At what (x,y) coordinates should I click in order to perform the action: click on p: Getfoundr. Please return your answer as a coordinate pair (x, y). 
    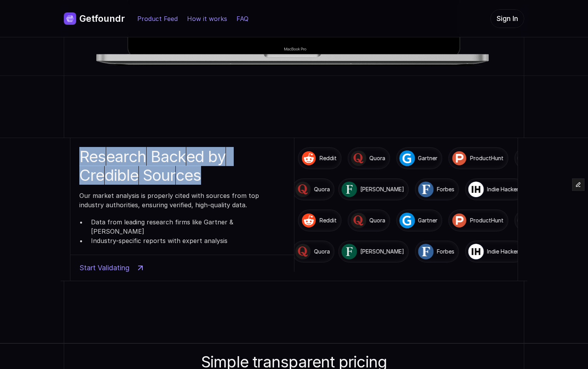
    Looking at the image, I should click on (102, 19).